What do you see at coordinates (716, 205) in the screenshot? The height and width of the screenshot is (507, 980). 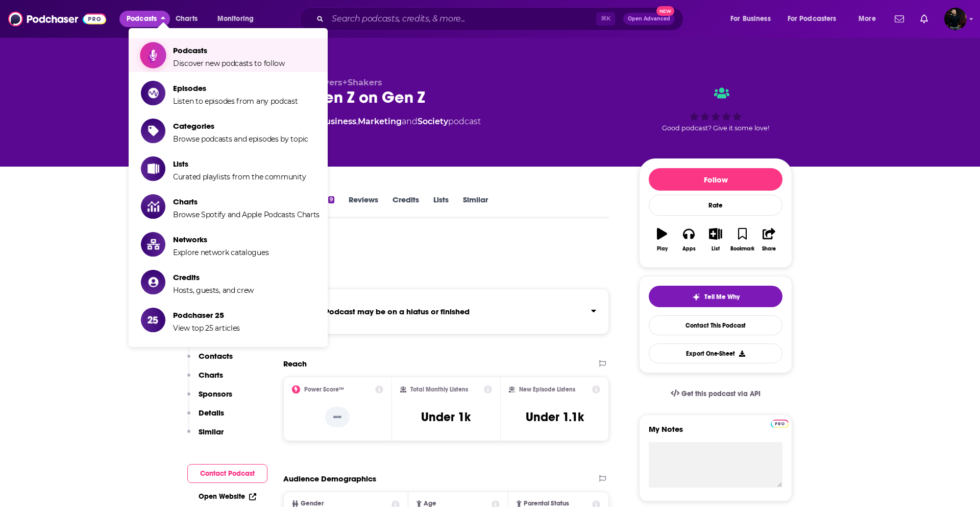 I see `div: Rate` at bounding box center [716, 205].